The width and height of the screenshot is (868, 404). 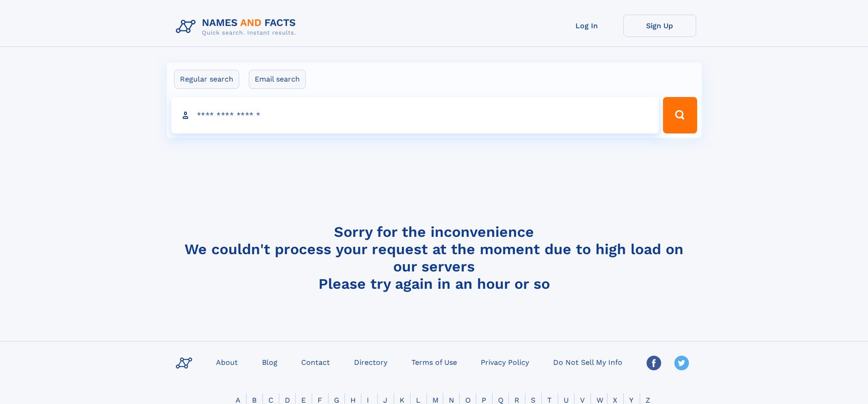 I want to click on label: Email search, so click(x=277, y=79).